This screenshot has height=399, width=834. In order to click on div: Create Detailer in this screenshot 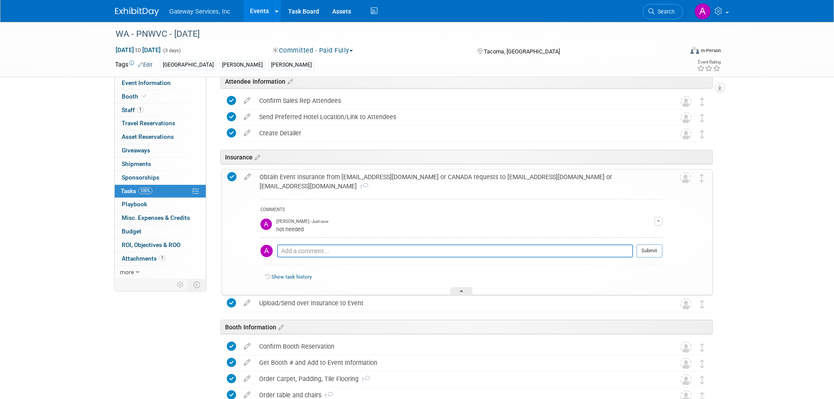, I will do `click(459, 133)`.